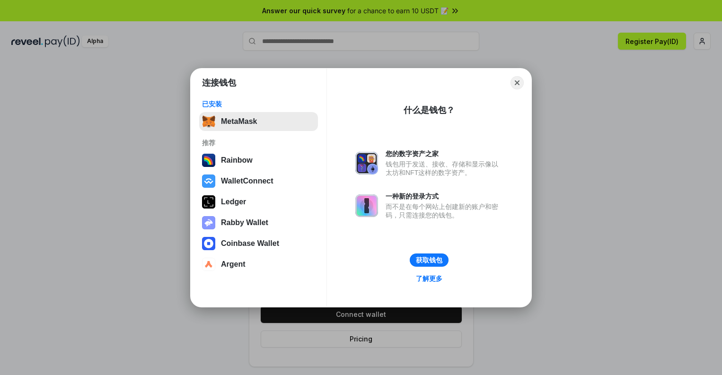  What do you see at coordinates (245, 223) in the screenshot?
I see `div: Rabby Wallet` at bounding box center [245, 223].